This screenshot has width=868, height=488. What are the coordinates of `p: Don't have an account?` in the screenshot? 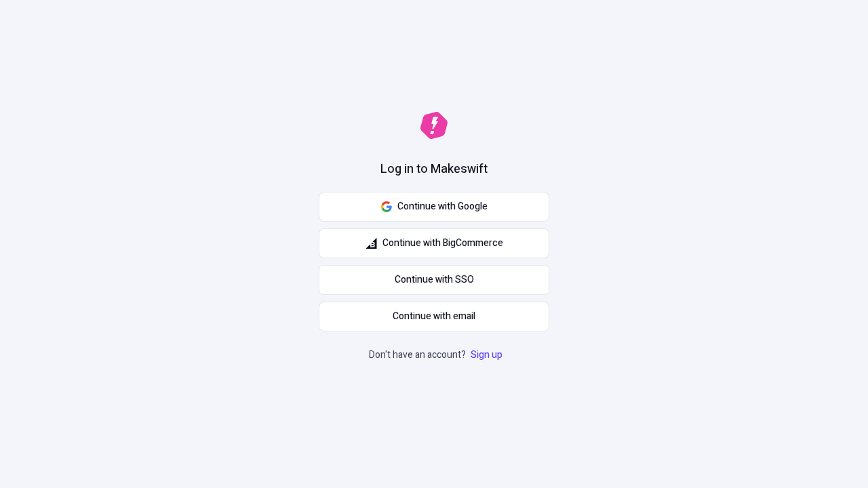 It's located at (437, 356).